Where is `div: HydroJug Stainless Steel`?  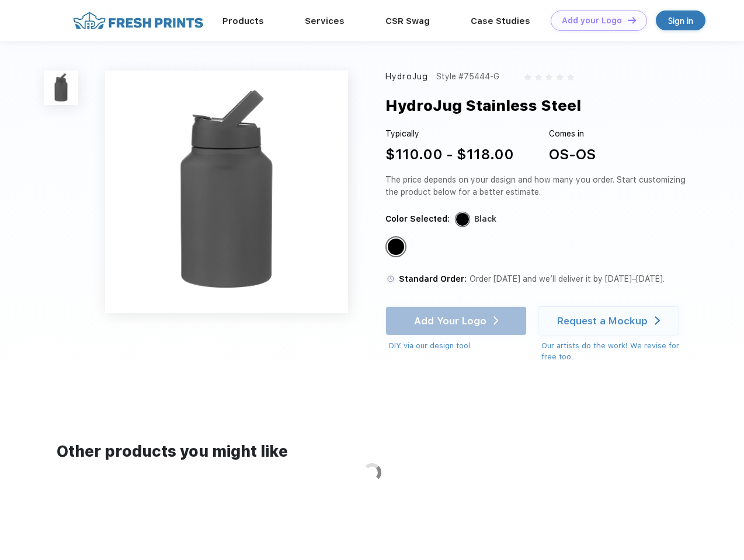 div: HydroJug Stainless Steel is located at coordinates (483, 106).